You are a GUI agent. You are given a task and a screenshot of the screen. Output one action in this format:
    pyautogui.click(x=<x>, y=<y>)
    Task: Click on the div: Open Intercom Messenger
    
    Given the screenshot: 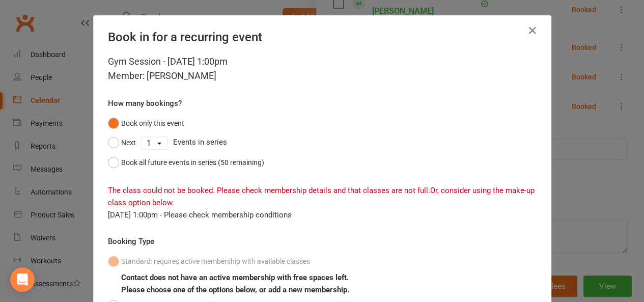 What is the action you would take?
    pyautogui.click(x=23, y=279)
    